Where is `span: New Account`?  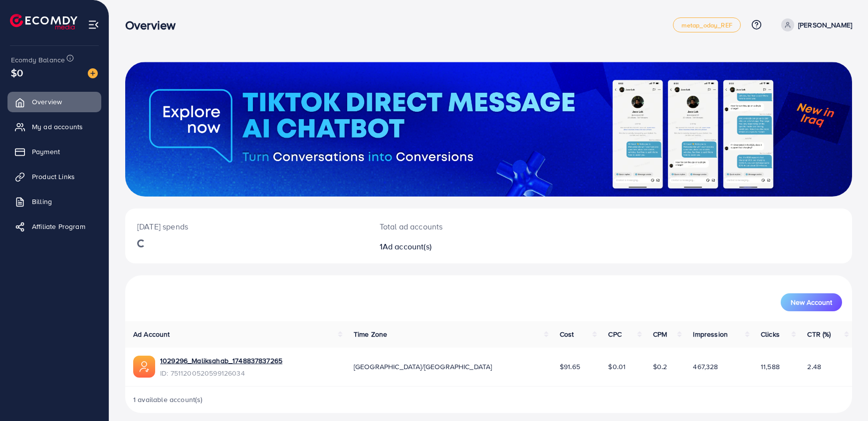 span: New Account is located at coordinates (812, 302).